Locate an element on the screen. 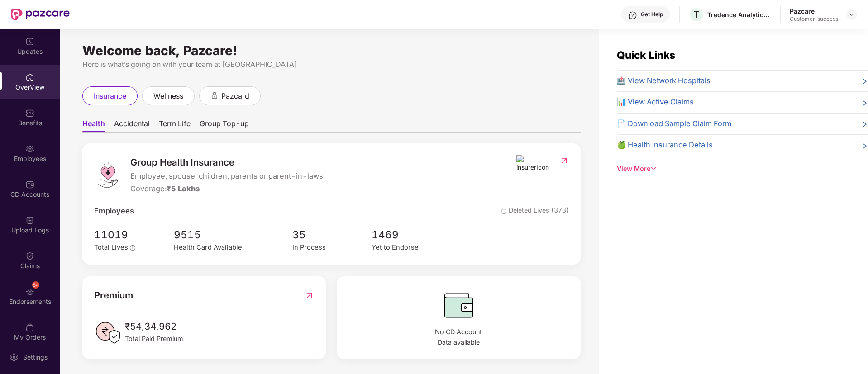 The width and height of the screenshot is (868, 374). span: Term Life is located at coordinates (175, 125).